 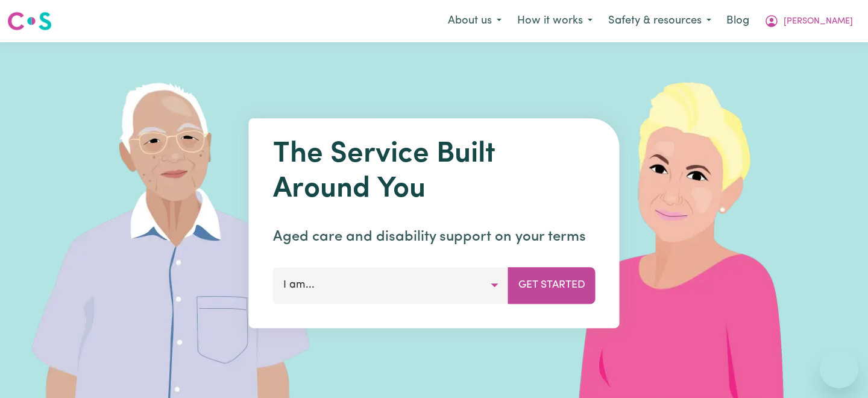 What do you see at coordinates (29, 21) in the screenshot?
I see `a: Careseekers logo` at bounding box center [29, 21].